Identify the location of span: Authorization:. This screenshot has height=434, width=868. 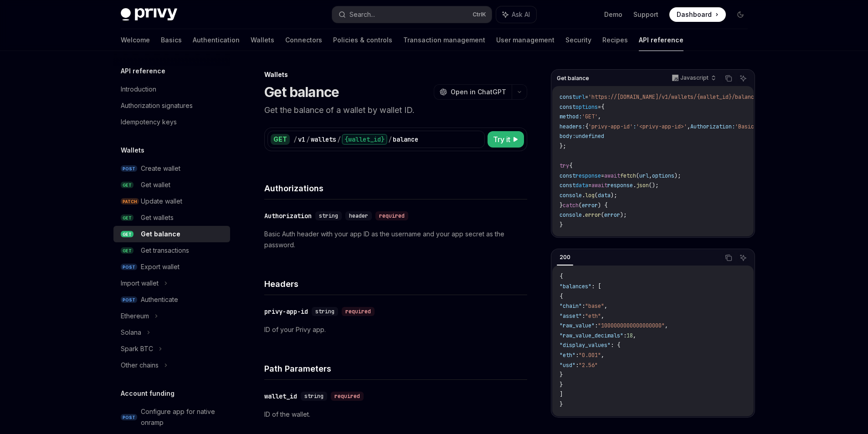
(713, 126).